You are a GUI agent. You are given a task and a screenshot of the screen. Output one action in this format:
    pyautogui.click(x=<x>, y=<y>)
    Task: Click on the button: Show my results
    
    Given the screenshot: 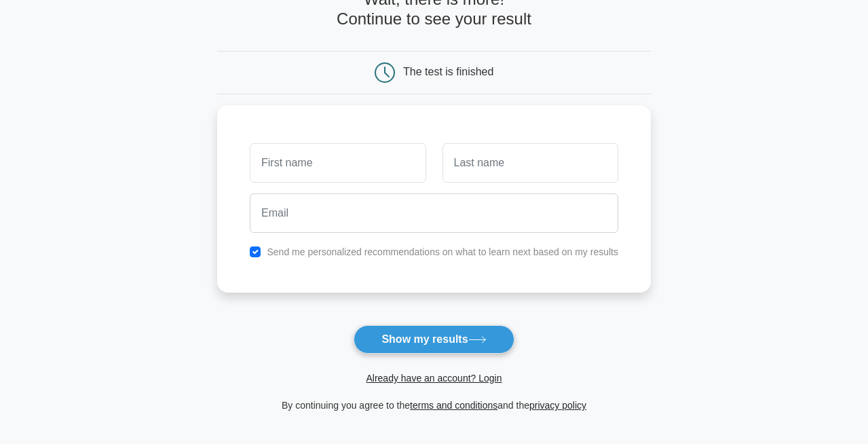 What is the action you would take?
    pyautogui.click(x=434, y=340)
    